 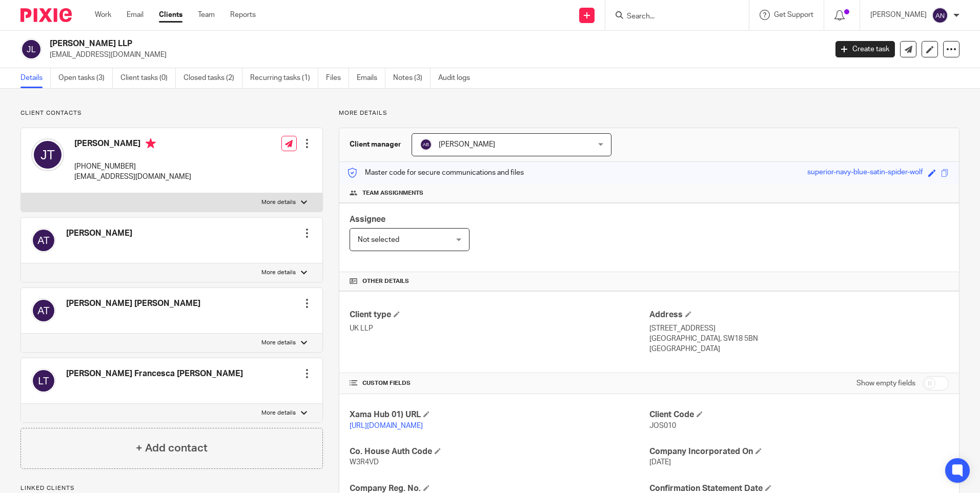 I want to click on span: Assignee, so click(x=368, y=220).